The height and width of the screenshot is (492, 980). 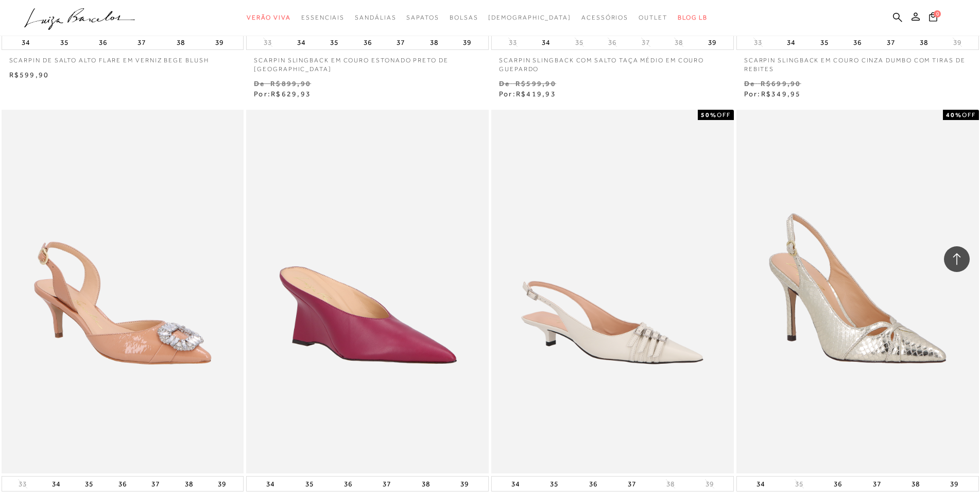 What do you see at coordinates (612, 62) in the screenshot?
I see `a: SCARPIN SLINGBACK COM SALTO TAÇA MÉDIO EM COURO GUEPARDO` at bounding box center [612, 62].